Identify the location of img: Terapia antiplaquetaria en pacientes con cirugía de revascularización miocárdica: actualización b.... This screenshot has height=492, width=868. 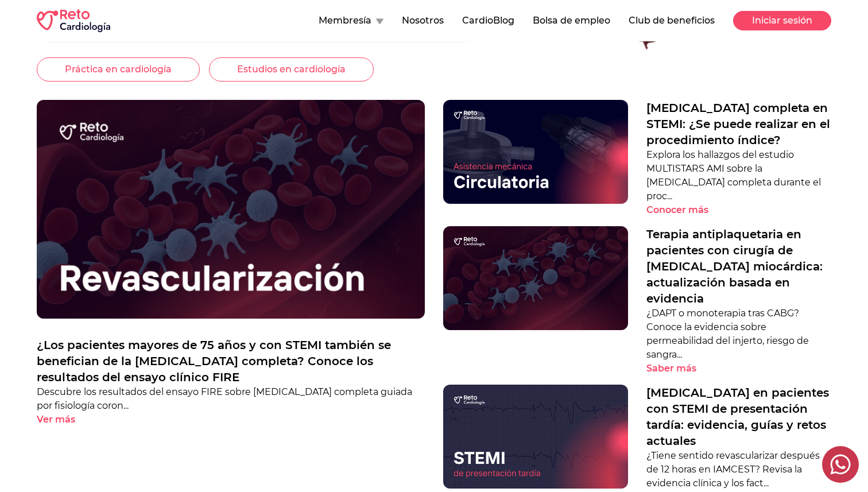
(536, 278).